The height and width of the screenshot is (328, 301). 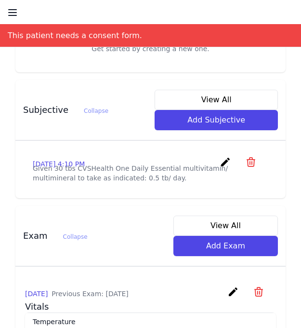 I want to click on h3: Subjective, so click(x=66, y=110).